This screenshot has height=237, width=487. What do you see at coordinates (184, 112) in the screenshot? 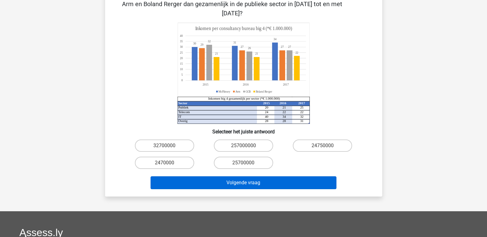
I see `tspan: Telecom` at bounding box center [184, 112].